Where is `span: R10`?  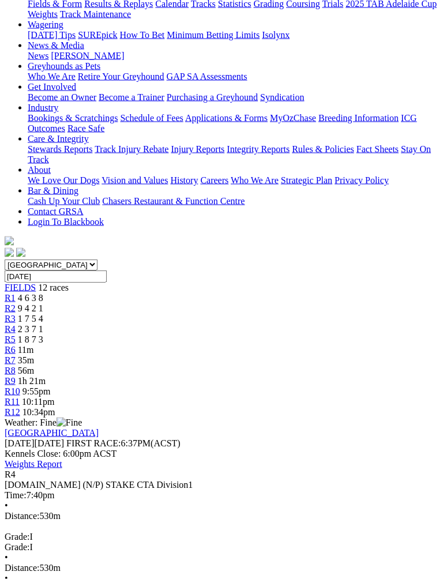
span: R10 is located at coordinates (12, 391).